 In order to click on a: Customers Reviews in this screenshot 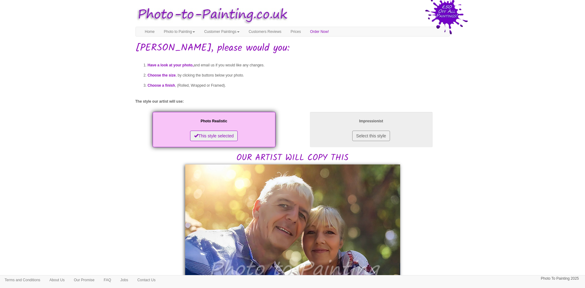, I will do `click(265, 32)`.